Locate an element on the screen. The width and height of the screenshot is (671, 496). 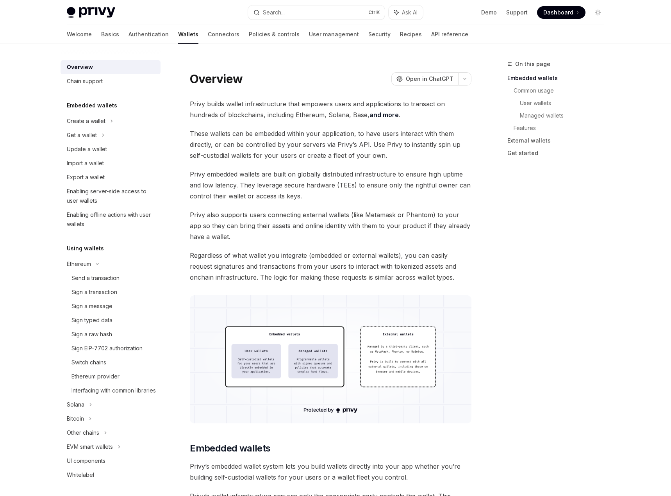
a: Get started is located at coordinates (559, 153).